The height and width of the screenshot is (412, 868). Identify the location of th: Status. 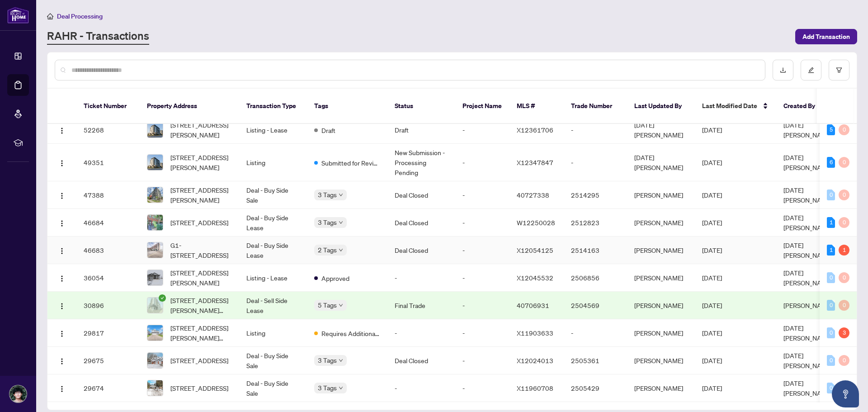
(421, 106).